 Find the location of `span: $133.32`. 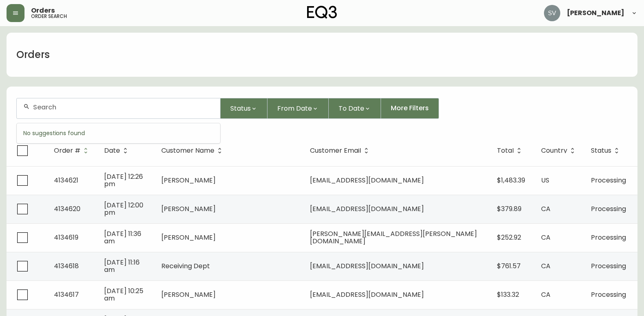

span: $133.32 is located at coordinates (508, 295).